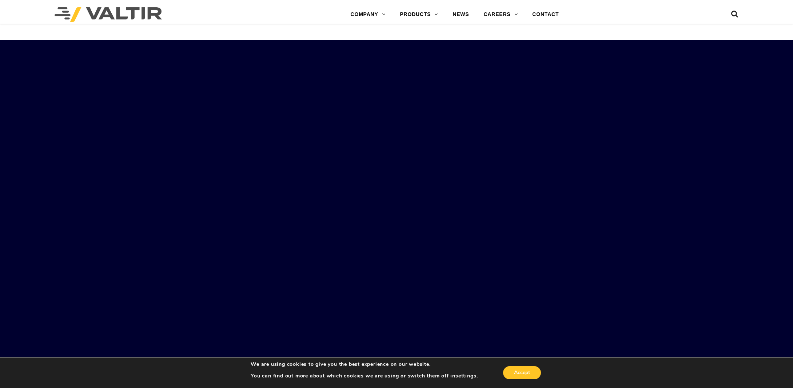 The width and height of the screenshot is (793, 388). What do you see at coordinates (522, 373) in the screenshot?
I see `button: Accept` at bounding box center [522, 373].